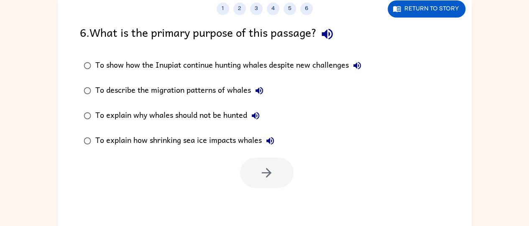  What do you see at coordinates (307, 9) in the screenshot?
I see `button: 6` at bounding box center [307, 9].